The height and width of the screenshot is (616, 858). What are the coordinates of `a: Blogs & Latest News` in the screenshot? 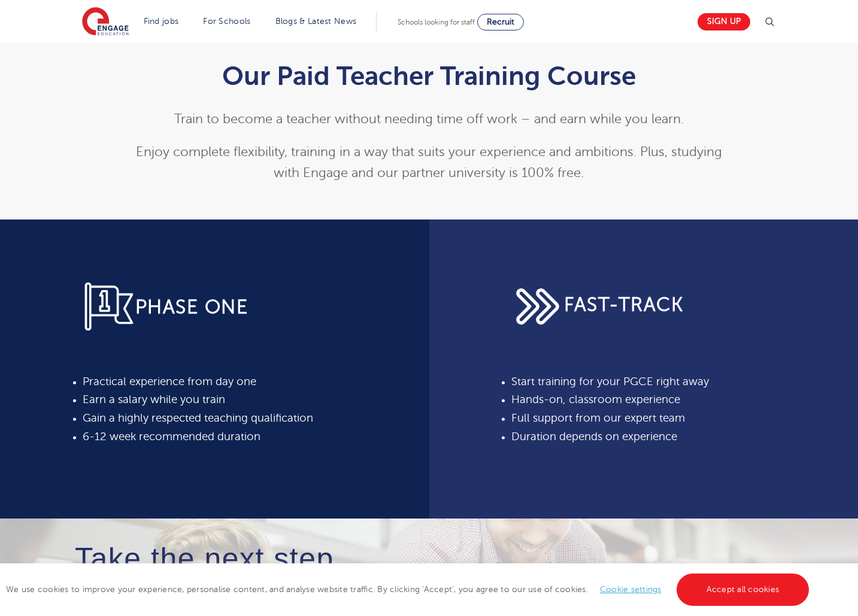 It's located at (316, 21).